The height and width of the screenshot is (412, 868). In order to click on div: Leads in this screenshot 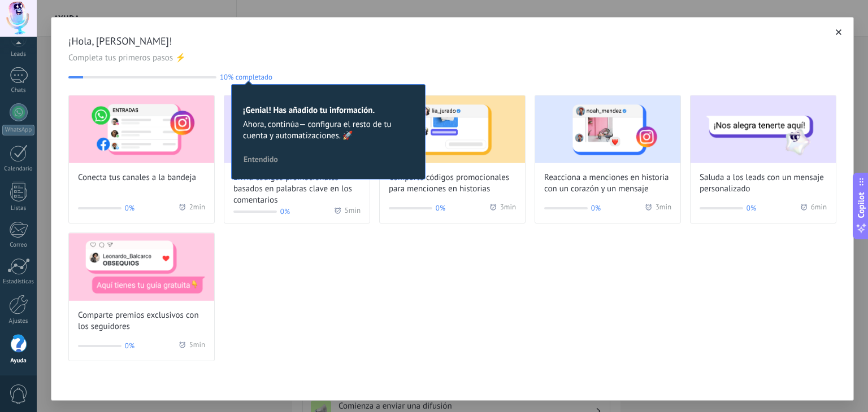, I will do `click(19, 54)`.